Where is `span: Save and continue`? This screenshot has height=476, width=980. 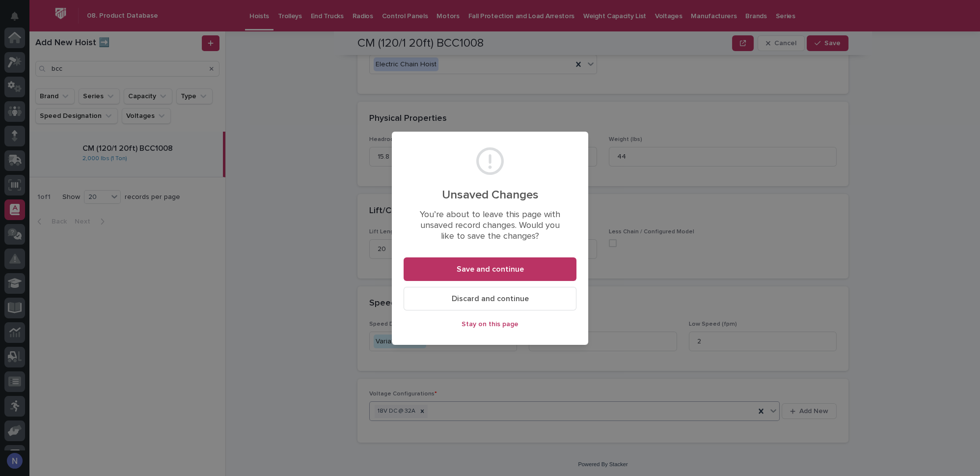 span: Save and continue is located at coordinates (490, 269).